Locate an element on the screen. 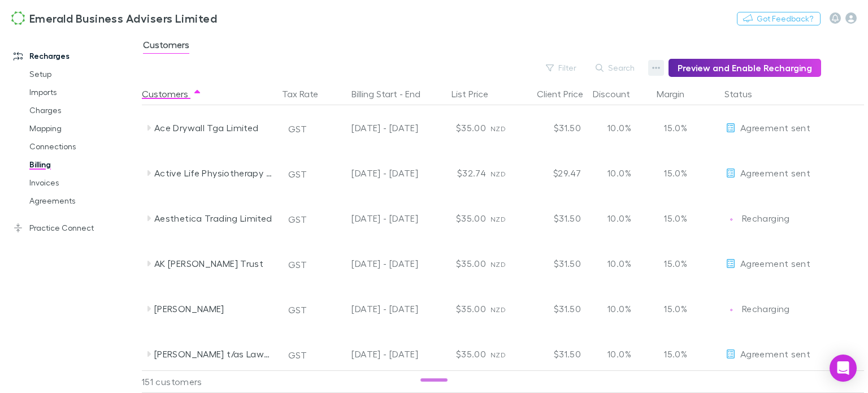  div: Discount is located at coordinates (618, 94).